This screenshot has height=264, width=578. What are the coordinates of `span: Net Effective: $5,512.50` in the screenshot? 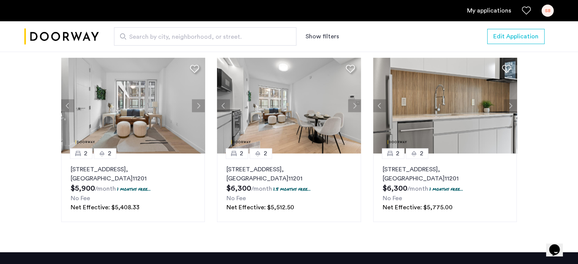 It's located at (260, 207).